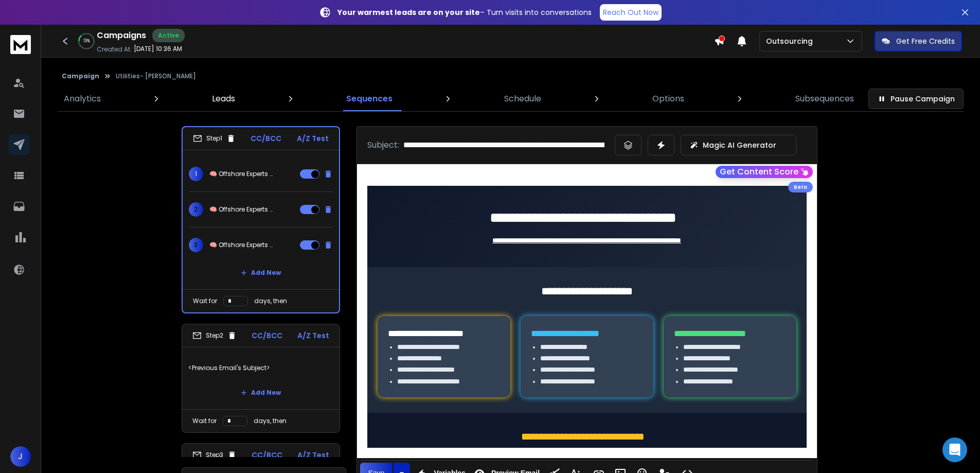 The width and height of the screenshot is (980, 473). What do you see at coordinates (409, 12) in the screenshot?
I see `strong: Your warmest leads are on your site` at bounding box center [409, 12].